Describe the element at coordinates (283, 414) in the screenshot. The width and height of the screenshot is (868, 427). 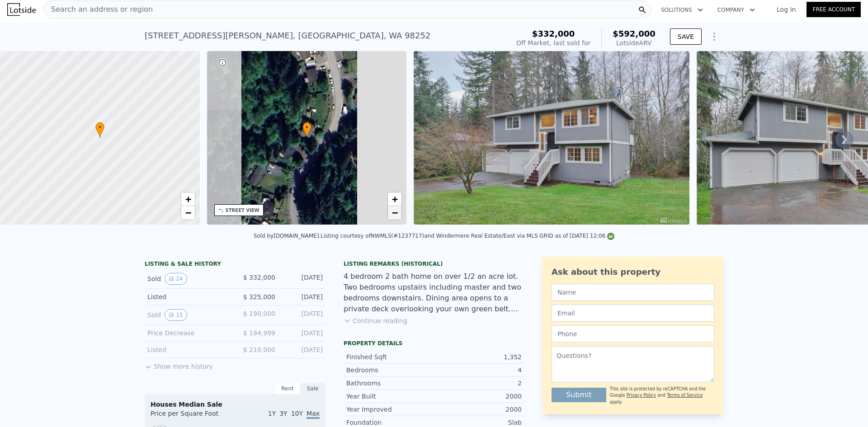
I see `span: 3Y` at that location.